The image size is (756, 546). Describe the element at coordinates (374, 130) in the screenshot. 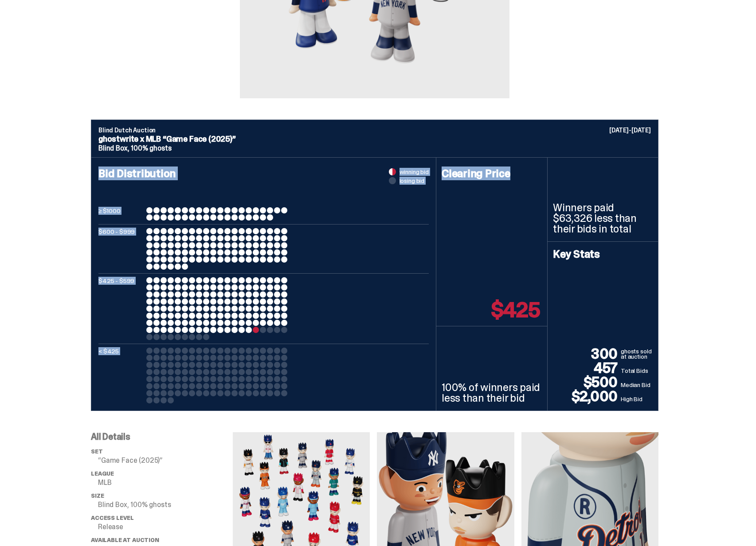

I see `p: Blind Dutch Auction` at that location.